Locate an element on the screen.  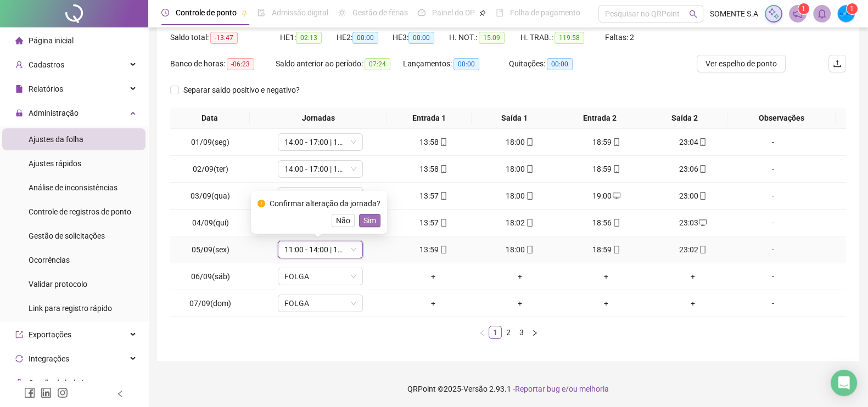
span: 04/09(qui) is located at coordinates (210, 222).